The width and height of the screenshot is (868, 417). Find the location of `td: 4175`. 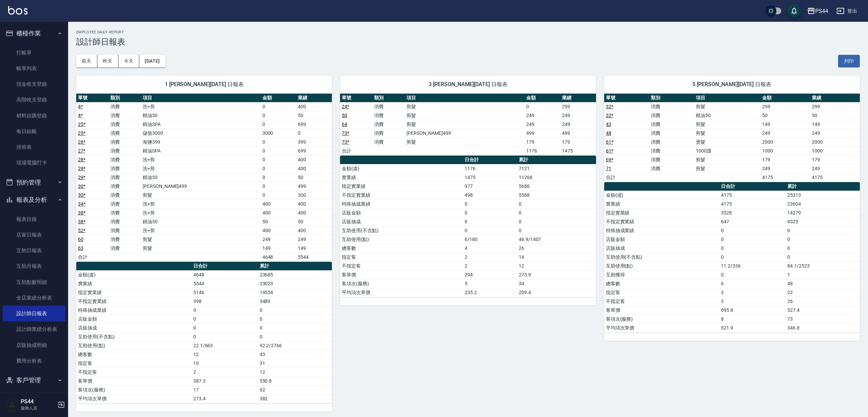

td: 4175 is located at coordinates (753, 204).